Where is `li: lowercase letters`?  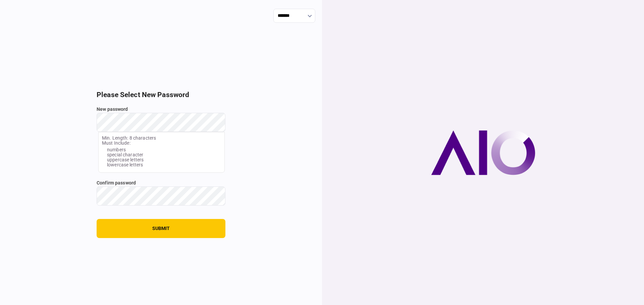 li: lowercase letters is located at coordinates (164, 165).